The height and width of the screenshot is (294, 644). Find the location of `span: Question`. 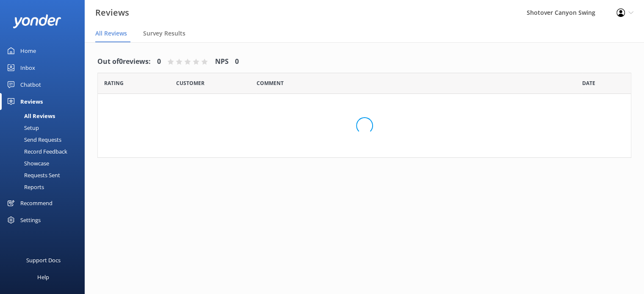

span: Question is located at coordinates (270, 83).